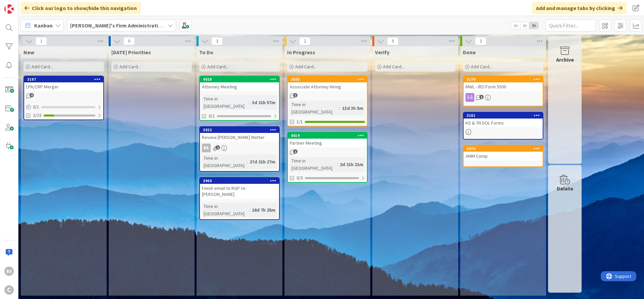 The image size is (644, 299). I want to click on span: New, so click(29, 52).